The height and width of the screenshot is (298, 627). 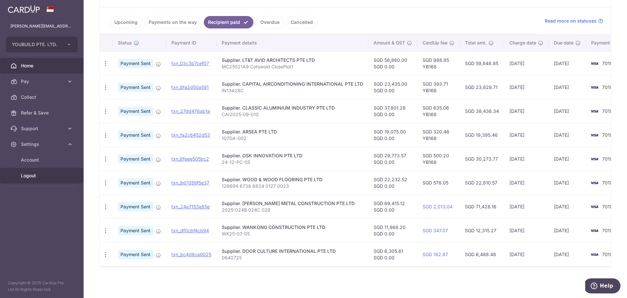 I want to click on span: Status, so click(x=125, y=43).